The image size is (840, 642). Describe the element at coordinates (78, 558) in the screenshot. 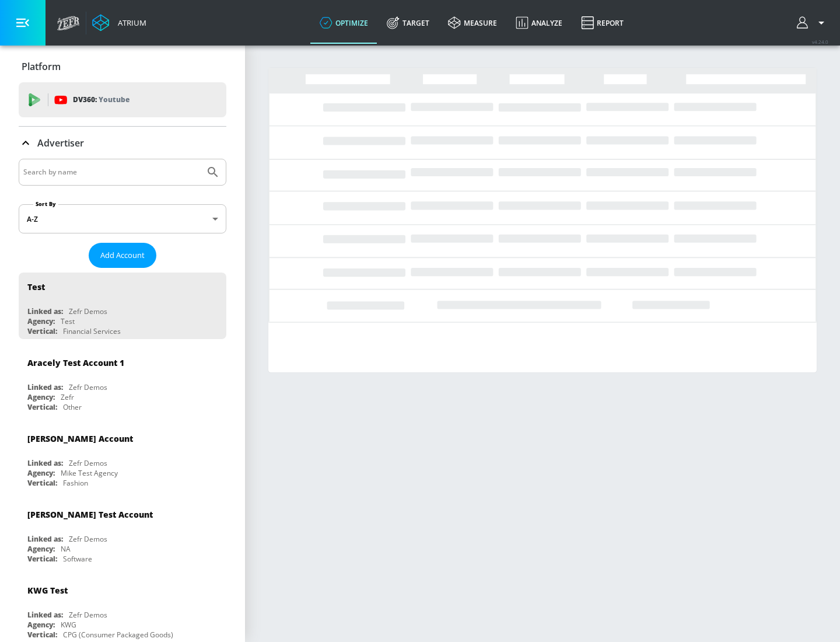

I see `div: Software` at that location.